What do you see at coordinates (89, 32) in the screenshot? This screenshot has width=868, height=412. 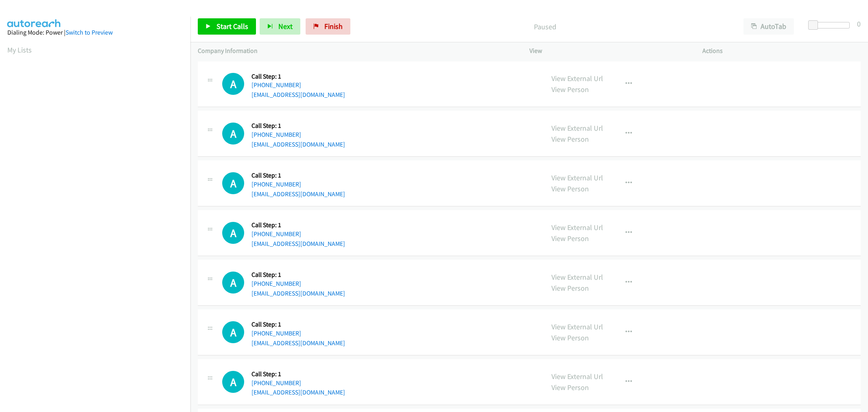 I see `a: Switch to Preview` at bounding box center [89, 32].